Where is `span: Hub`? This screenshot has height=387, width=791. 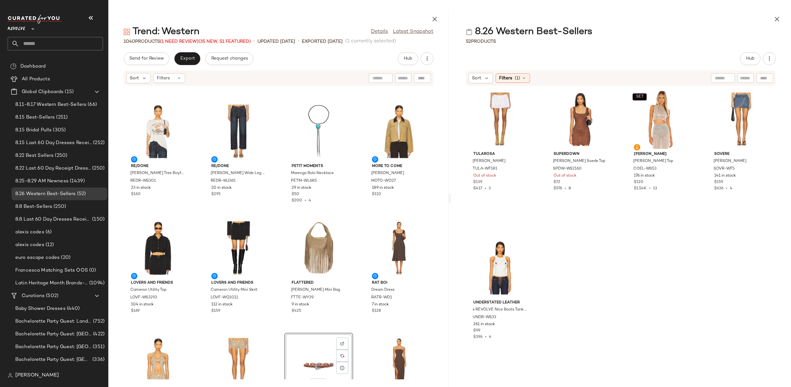
span: Hub is located at coordinates (408, 59).